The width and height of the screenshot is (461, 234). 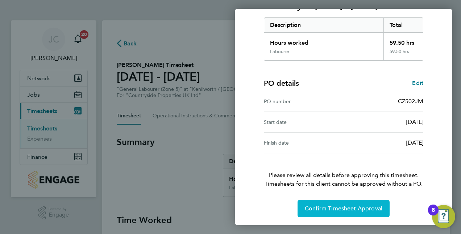 What do you see at coordinates (280, 52) in the screenshot?
I see `div: Labourer` at bounding box center [280, 52].